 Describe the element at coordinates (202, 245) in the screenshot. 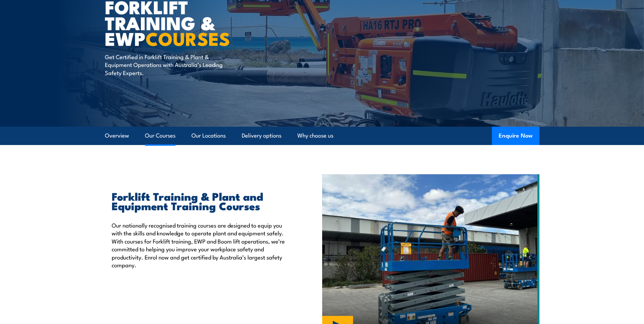

I see `p: Our nationally recognised training courses are designed to equip you with the skills and knowledg...` at that location.